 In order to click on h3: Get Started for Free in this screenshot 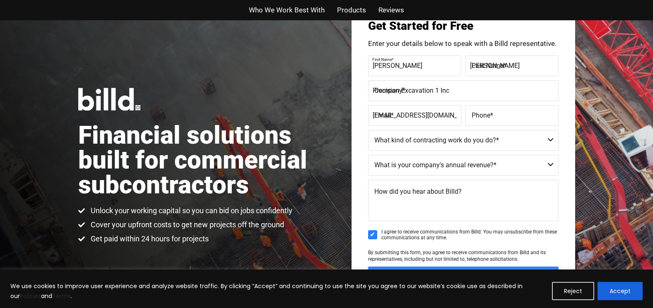, I will do `click(463, 26)`.